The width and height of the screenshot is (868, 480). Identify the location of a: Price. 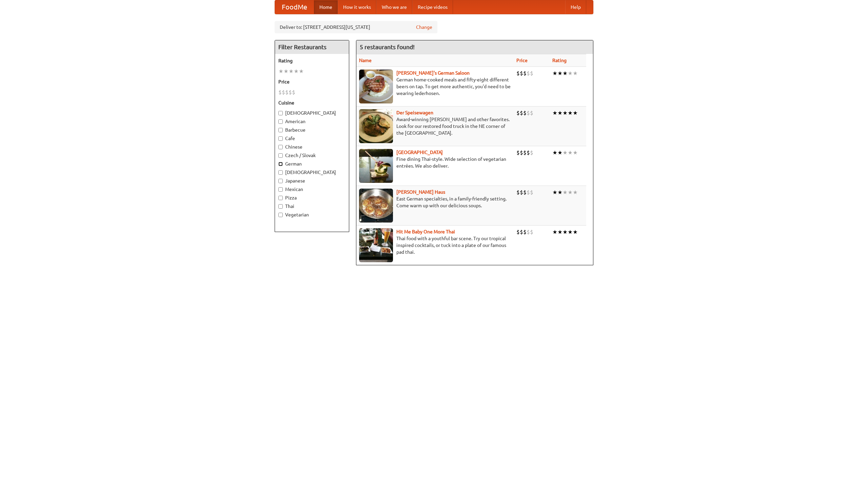
(522, 60).